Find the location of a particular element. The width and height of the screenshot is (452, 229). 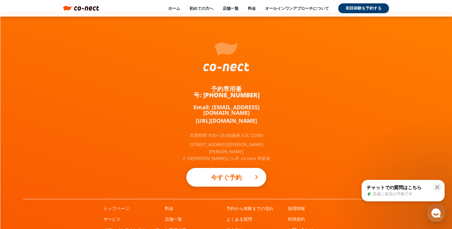

span: ホーム is located at coordinates (21, 190).